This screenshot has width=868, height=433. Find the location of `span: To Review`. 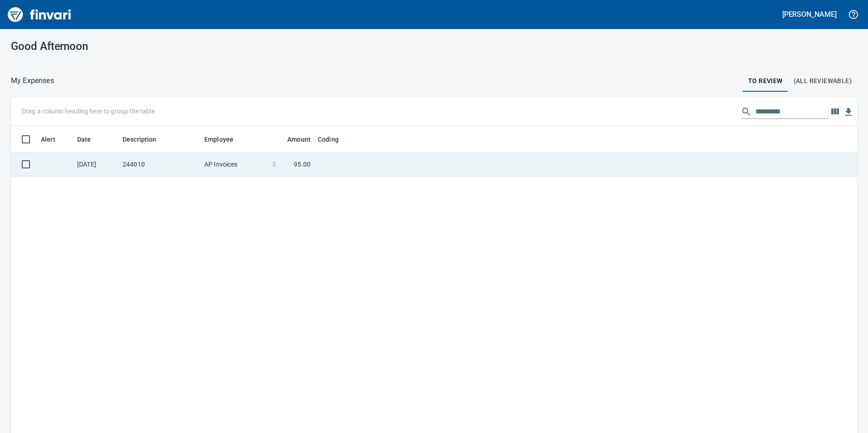

span: To Review is located at coordinates (765, 81).